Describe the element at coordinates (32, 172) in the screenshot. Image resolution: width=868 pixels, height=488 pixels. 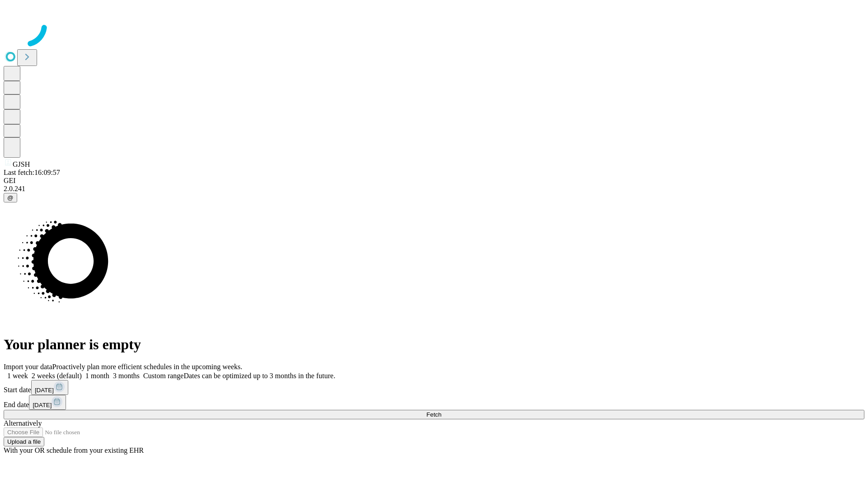
I see `span: Last fetch: 16:09:57` at that location.